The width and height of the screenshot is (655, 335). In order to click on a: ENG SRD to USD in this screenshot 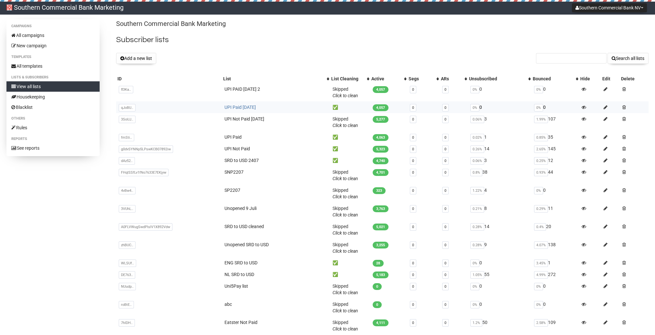, I will do `click(241, 262)`.